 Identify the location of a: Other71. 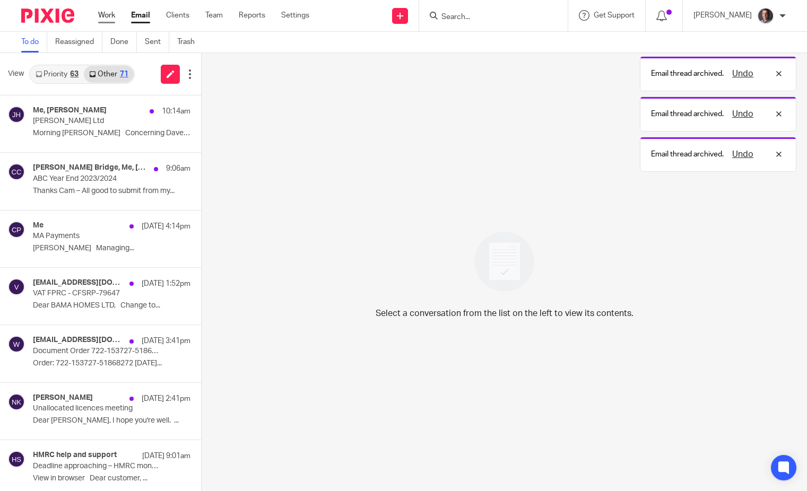
(108, 74).